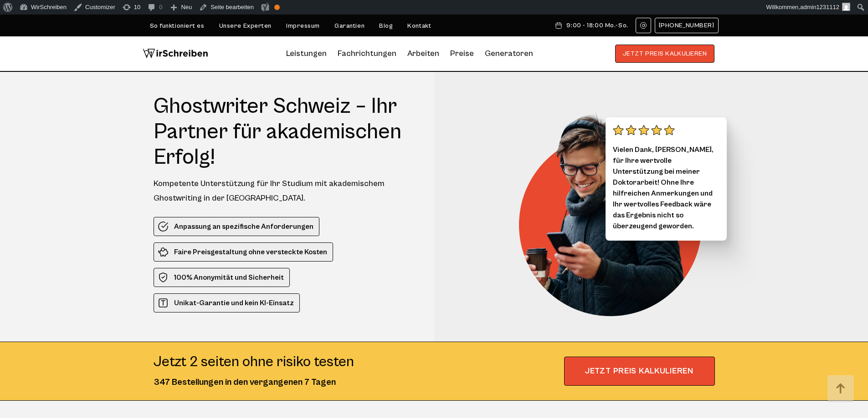  I want to click on span: JETZT PREIS KALKULIEREN, so click(639, 371).